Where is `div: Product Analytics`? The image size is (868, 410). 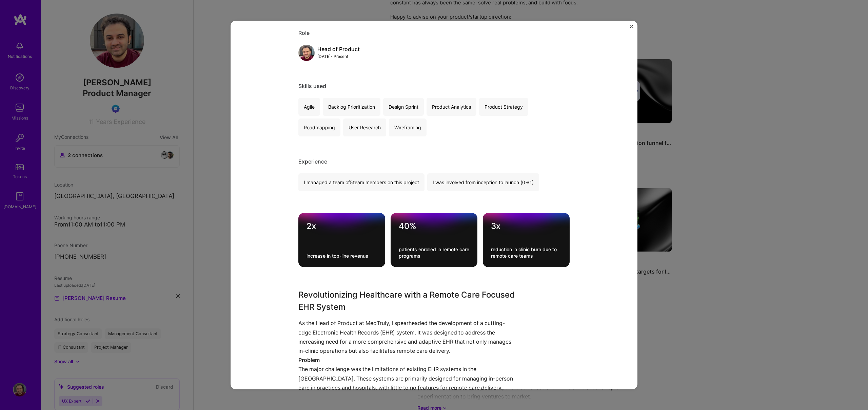 div: Product Analytics is located at coordinates (451, 107).